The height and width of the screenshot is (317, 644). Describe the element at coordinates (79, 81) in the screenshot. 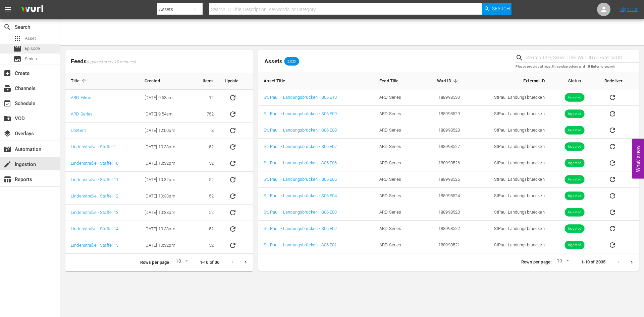

I see `span: Title` at that location.